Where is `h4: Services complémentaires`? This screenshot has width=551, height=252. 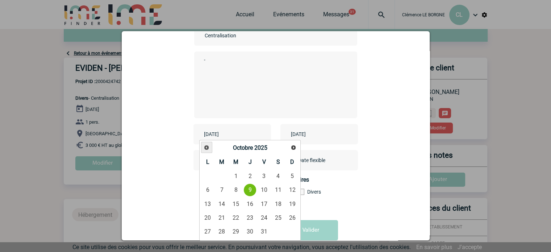
h4: Services complémentaires is located at coordinates (276, 179).